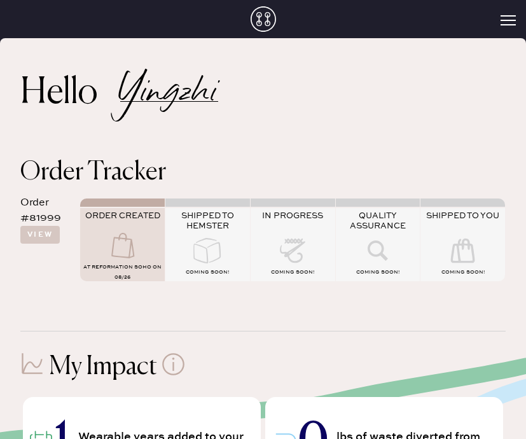 This screenshot has width=526, height=439. I want to click on span: QUALITY ASSURANCE, so click(378, 221).